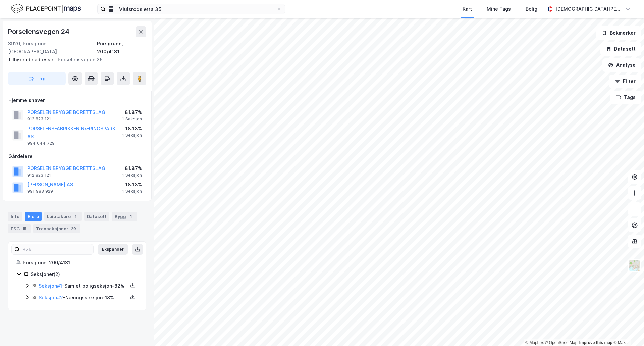 The height and width of the screenshot is (346, 644). Describe the element at coordinates (63, 216) in the screenshot. I see `div: Leietakere` at that location.